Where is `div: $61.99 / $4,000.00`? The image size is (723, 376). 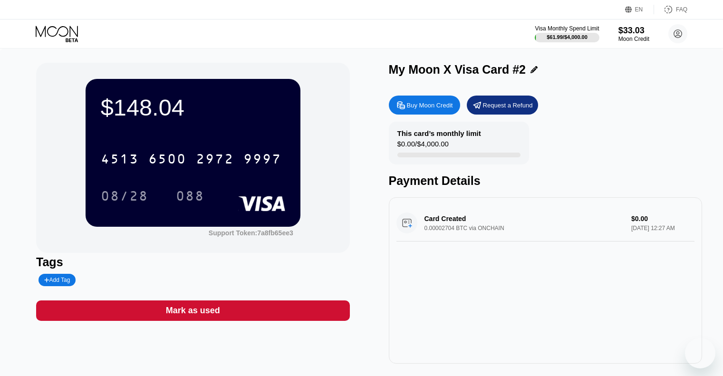
div: $61.99 / $4,000.00 is located at coordinates (567, 37).